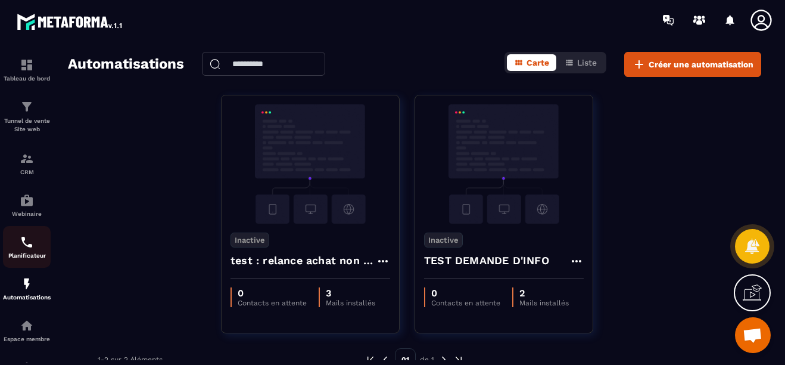  Describe the element at coordinates (753, 335) in the screenshot. I see `div: Ouvrir le chat` at that location.